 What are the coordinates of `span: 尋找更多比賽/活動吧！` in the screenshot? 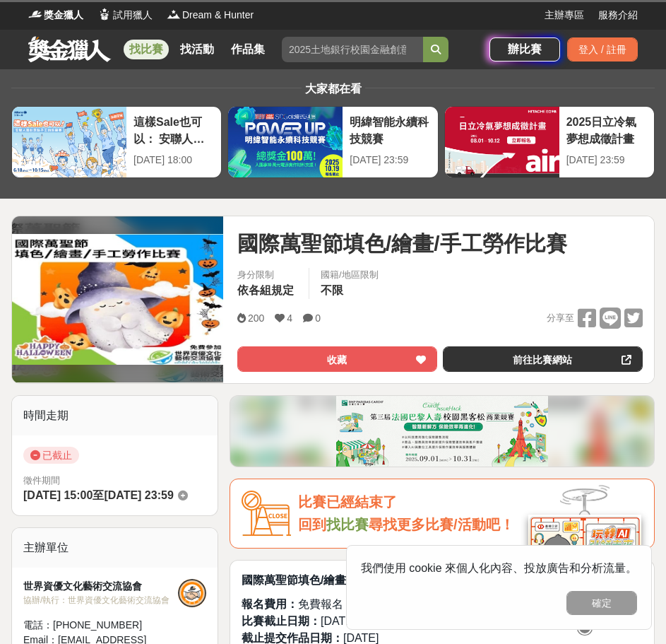 It's located at (442, 524).